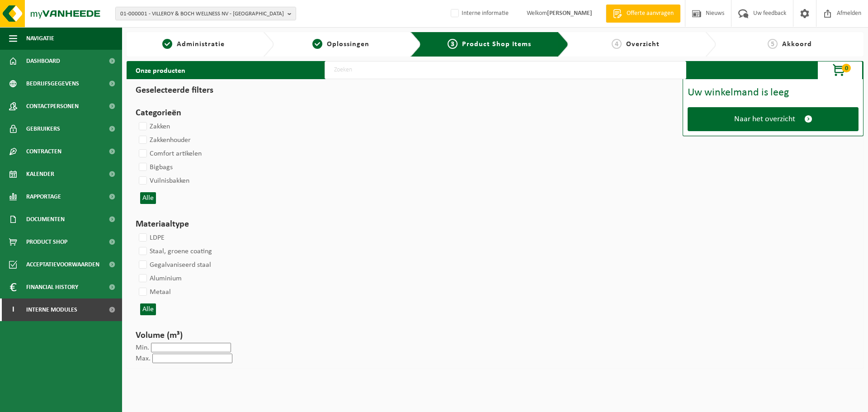 The width and height of the screenshot is (868, 412). What do you see at coordinates (194, 44) in the screenshot?
I see `a: 1Administratie` at bounding box center [194, 44].